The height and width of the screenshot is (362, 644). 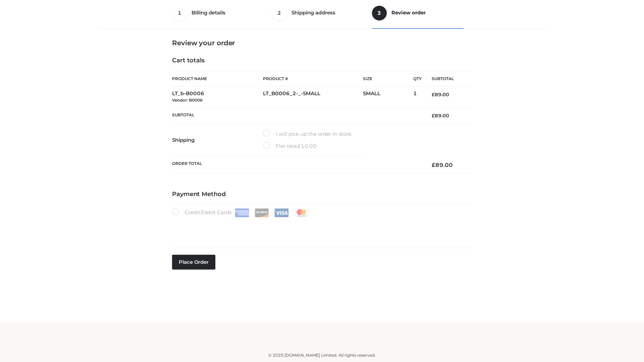 I want to click on small: Vendor: B0006, so click(x=187, y=100).